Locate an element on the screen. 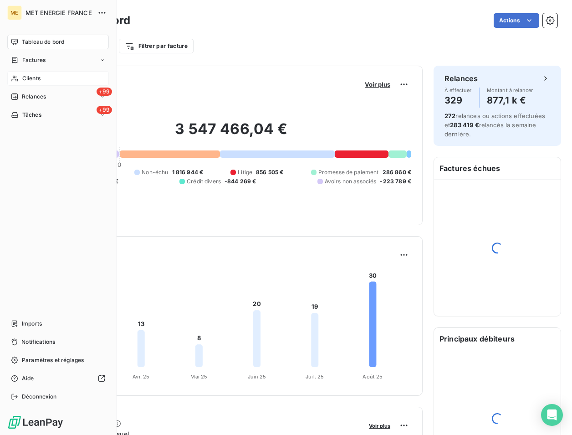 This screenshot has width=572, height=435. span: Tableau de bord is located at coordinates (43, 42).